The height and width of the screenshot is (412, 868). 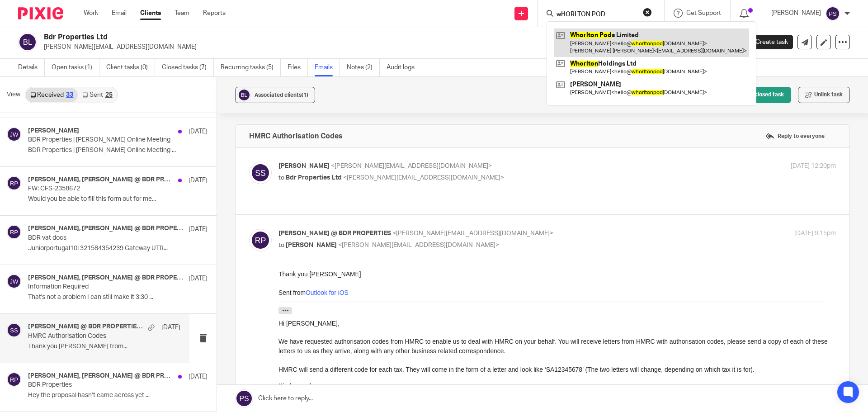 I want to click on div: 33, so click(x=70, y=95).